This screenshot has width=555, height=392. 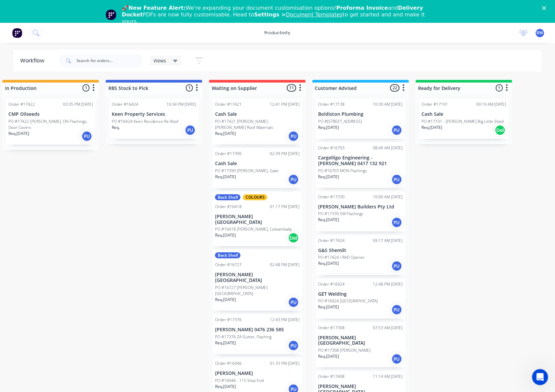 What do you see at coordinates (228, 265) in the screenshot?
I see `div: Order #16727` at bounding box center [228, 265].